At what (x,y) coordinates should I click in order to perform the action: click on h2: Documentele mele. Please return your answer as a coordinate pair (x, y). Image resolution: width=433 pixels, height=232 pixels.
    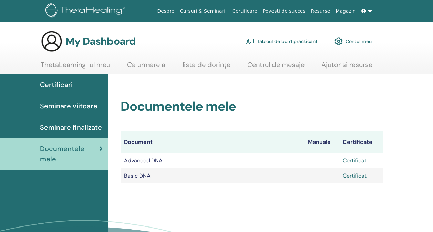
    Looking at the image, I should click on (252, 107).